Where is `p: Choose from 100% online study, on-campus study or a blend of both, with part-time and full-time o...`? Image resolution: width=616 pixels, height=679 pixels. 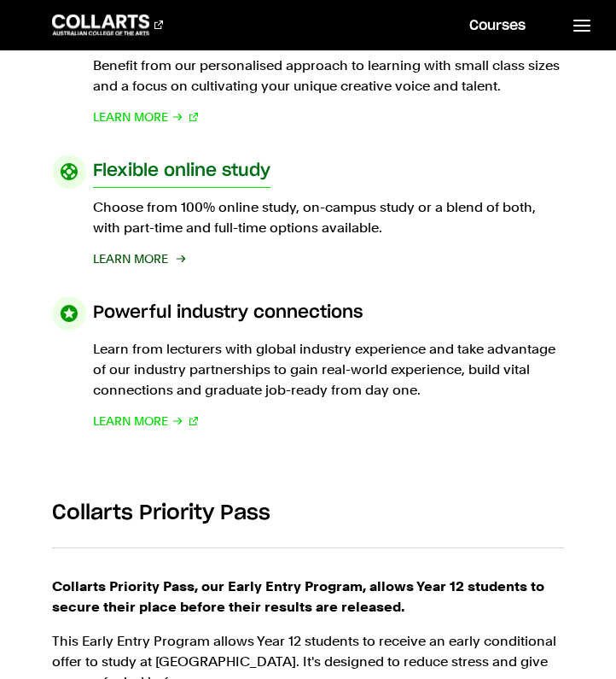 p: Choose from 100% online study, on-campus study or a blend of both, with part-time and full-time o... is located at coordinates (328, 218).